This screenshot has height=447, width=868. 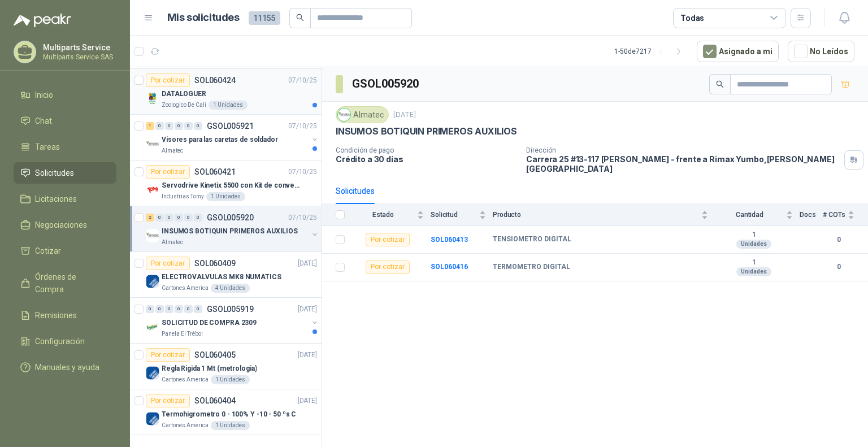 What do you see at coordinates (47, 147) in the screenshot?
I see `span: Tareas` at bounding box center [47, 147].